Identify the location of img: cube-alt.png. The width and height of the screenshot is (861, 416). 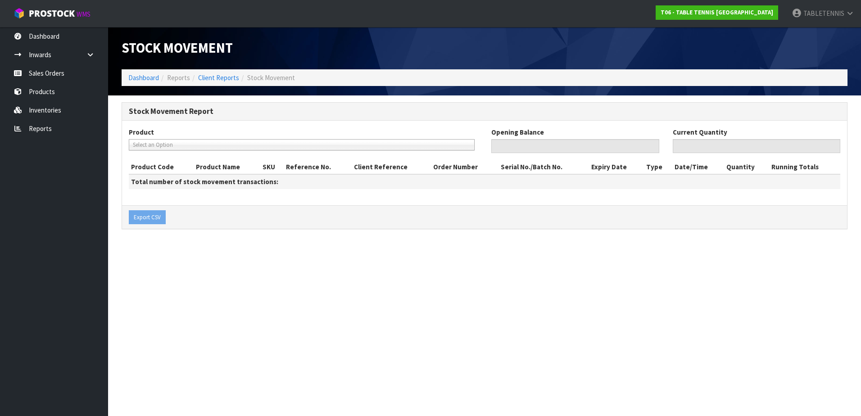
(19, 13).